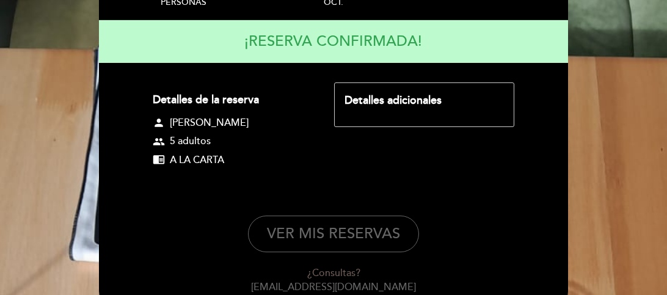 This screenshot has height=295, width=667. I want to click on div: Detalles de la reserva, so click(232, 100).